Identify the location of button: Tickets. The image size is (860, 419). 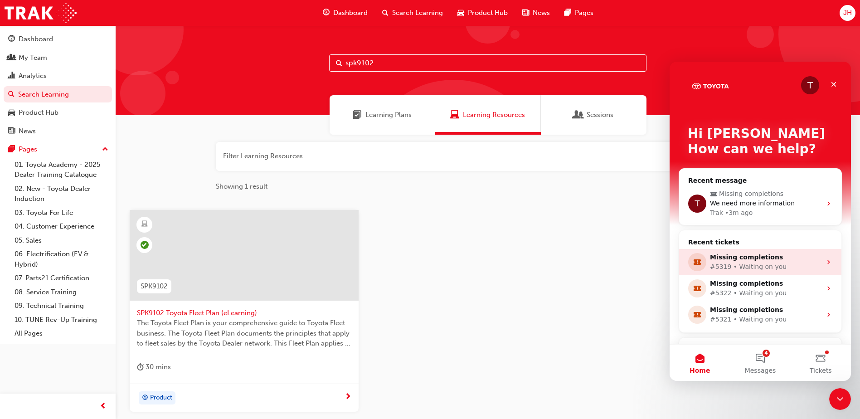
(151, 301).